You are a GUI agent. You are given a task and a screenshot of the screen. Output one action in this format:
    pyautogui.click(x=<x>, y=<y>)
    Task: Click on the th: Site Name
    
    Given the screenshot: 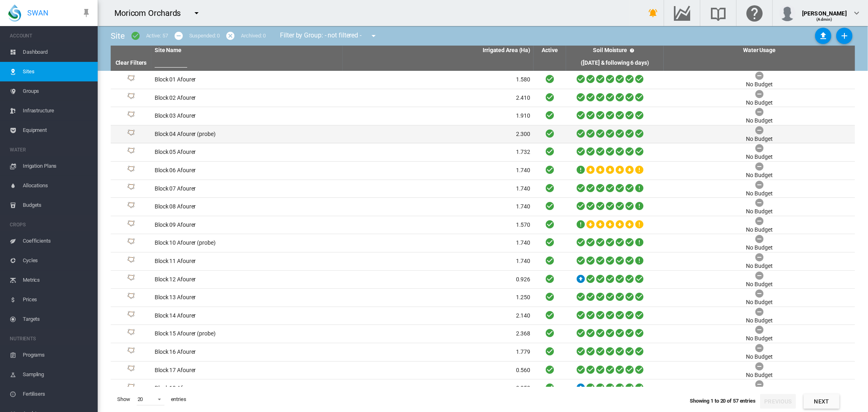 What is the action you would take?
    pyautogui.click(x=247, y=50)
    